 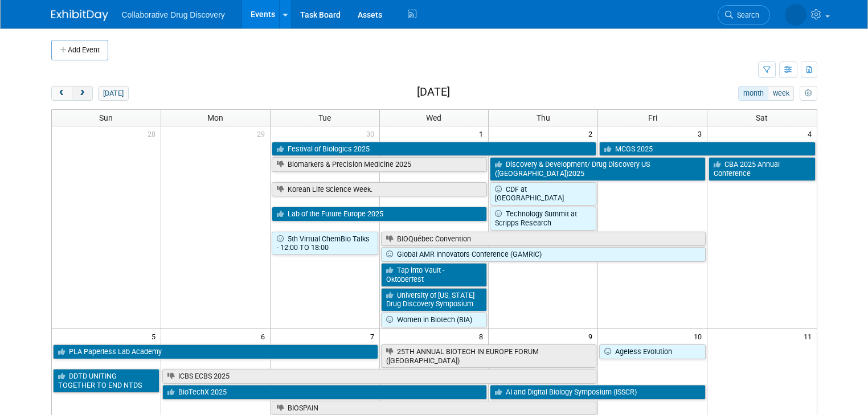 I want to click on span: Tue, so click(x=324, y=118).